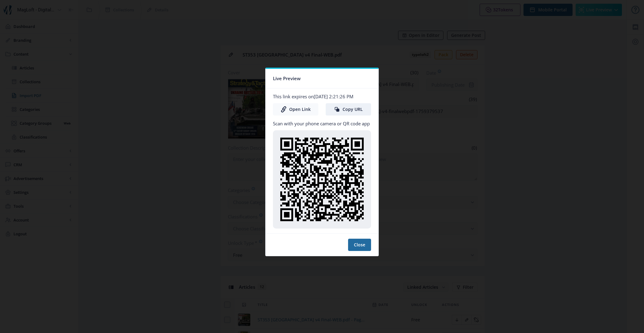 The width and height of the screenshot is (644, 333). Describe the element at coordinates (322, 124) in the screenshot. I see `p: Scan with your phone camera or QR code app` at that location.